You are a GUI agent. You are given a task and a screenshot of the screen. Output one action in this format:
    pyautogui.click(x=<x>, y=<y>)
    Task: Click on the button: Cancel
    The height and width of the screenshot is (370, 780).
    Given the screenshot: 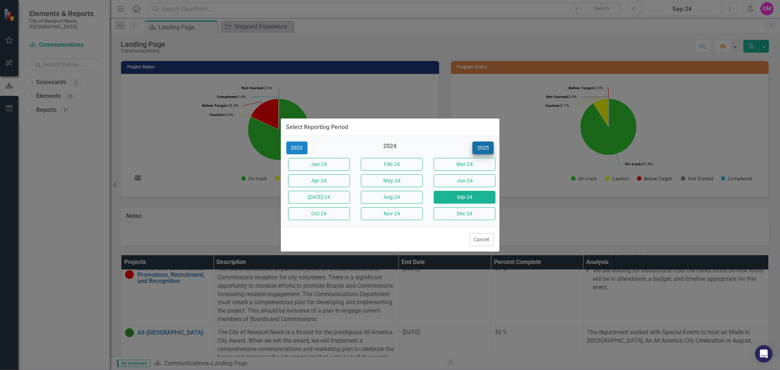 What is the action you would take?
    pyautogui.click(x=482, y=240)
    